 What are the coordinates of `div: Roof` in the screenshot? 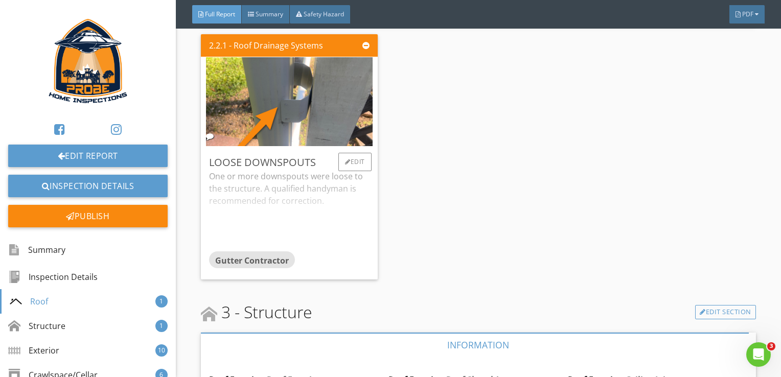 It's located at (29, 302).